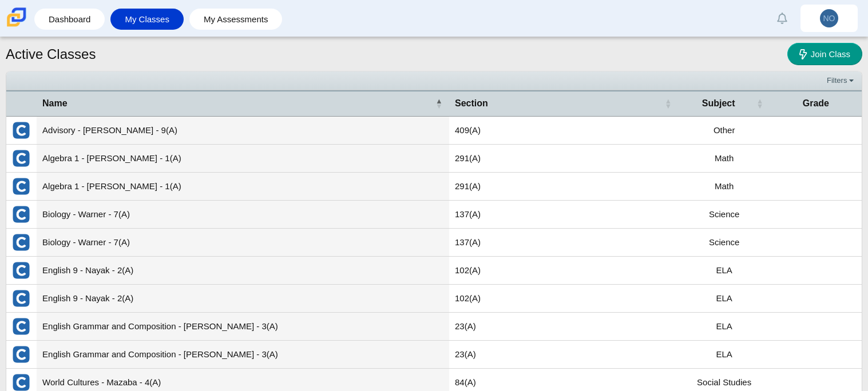  What do you see at coordinates (829, 19) in the screenshot?
I see `a: NO` at bounding box center [829, 19].